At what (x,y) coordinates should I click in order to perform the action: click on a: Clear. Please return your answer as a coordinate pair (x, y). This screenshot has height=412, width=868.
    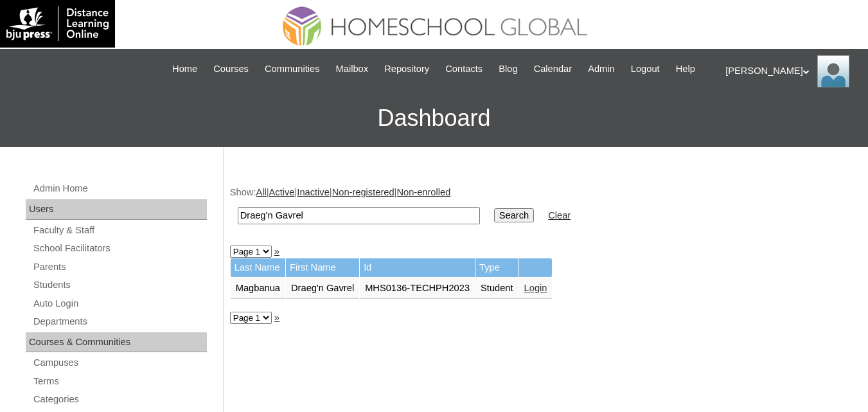
    Looking at the image, I should click on (559, 215).